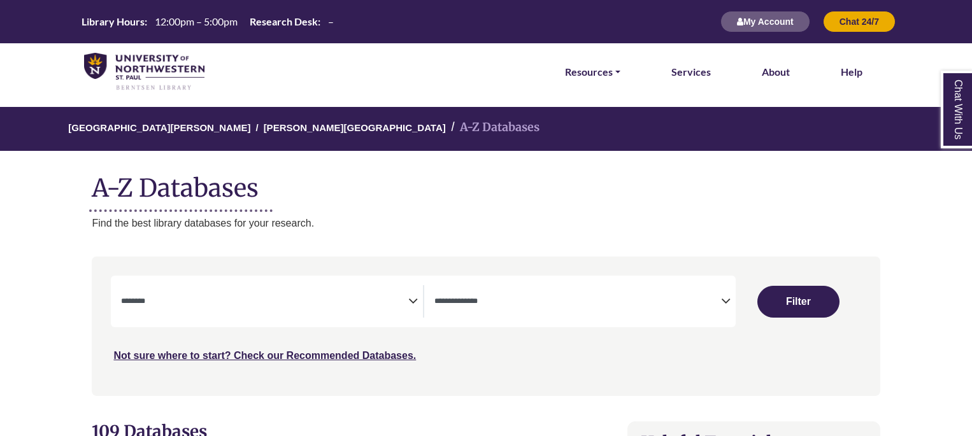  I want to click on a: Hours Today, so click(208, 22).